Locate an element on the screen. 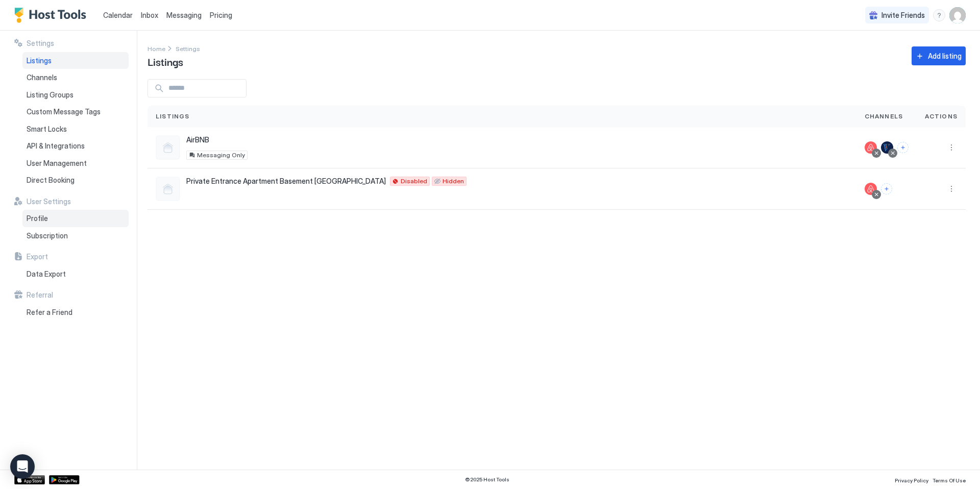  a: Inbox is located at coordinates (150, 14).